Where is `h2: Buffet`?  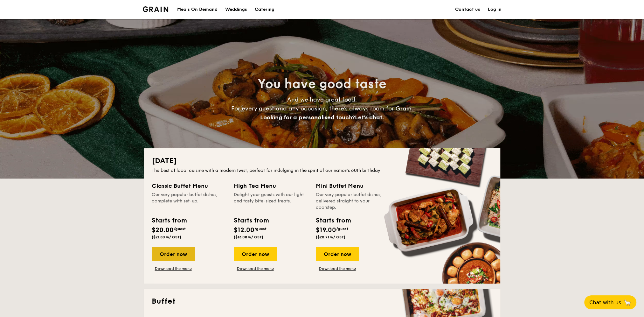 h2: Buffet is located at coordinates (322, 302).